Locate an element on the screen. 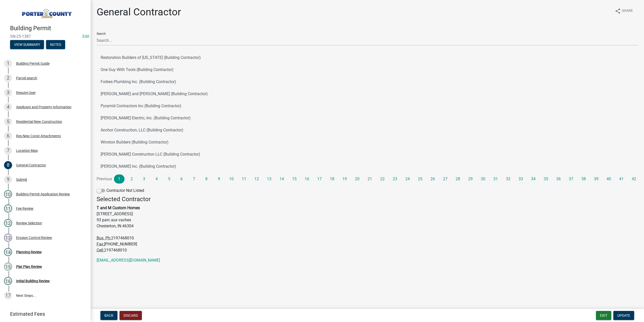  a: 11 is located at coordinates (244, 179).